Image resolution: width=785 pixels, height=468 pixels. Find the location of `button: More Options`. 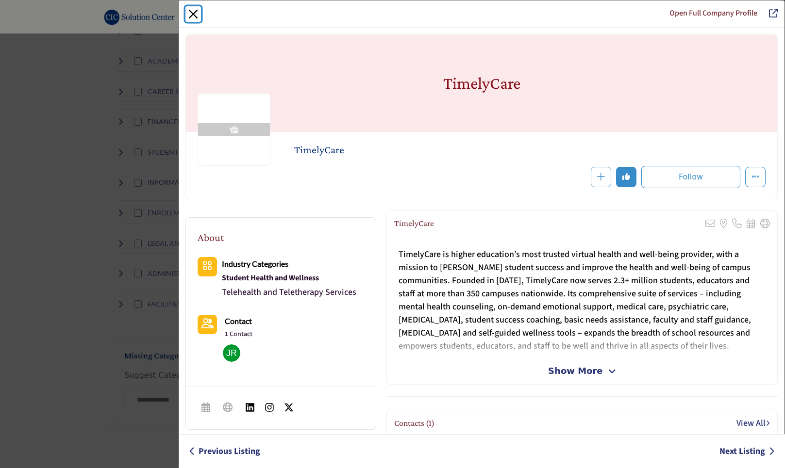

button: More Options is located at coordinates (755, 177).